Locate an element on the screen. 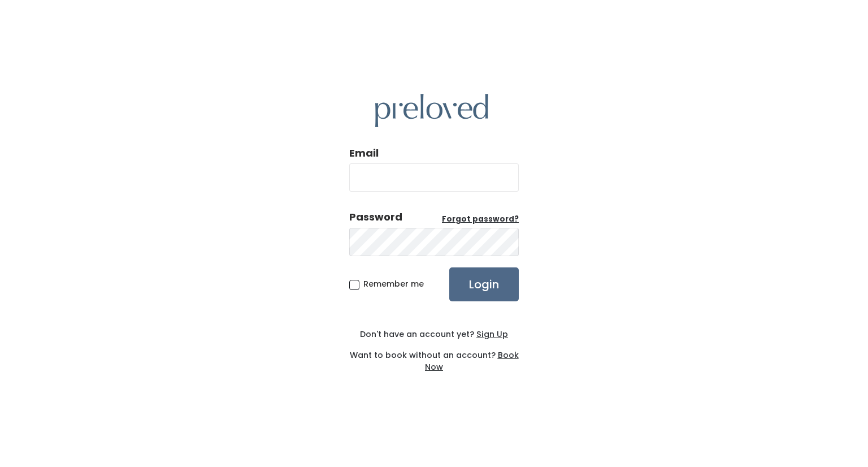 The image size is (868, 467). u: Book Now is located at coordinates (472, 361).